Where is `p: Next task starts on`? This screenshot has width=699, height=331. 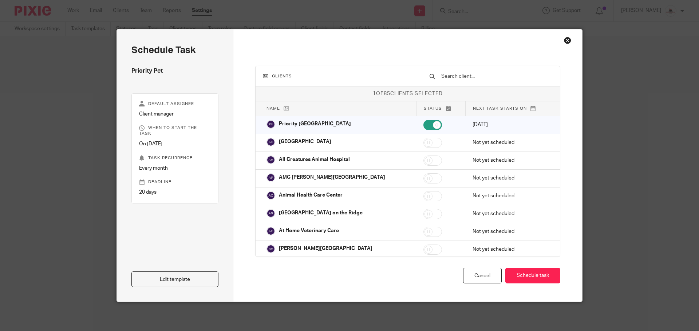
p: Next task starts on is located at coordinates (510, 108).